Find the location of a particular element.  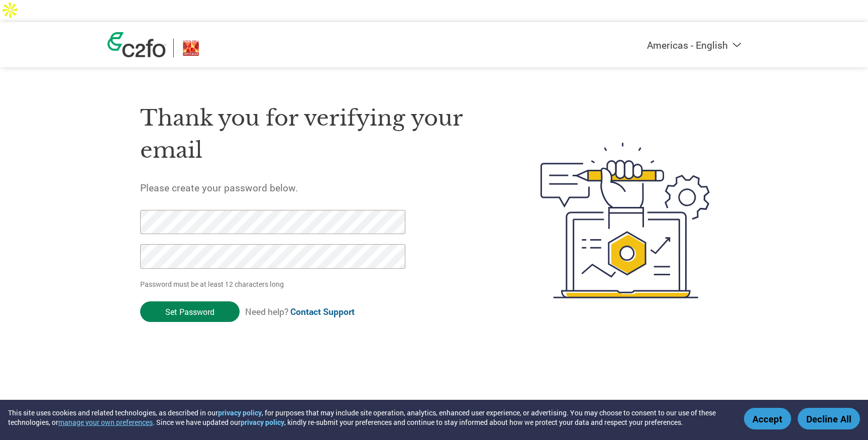

img: c2fo logo is located at coordinates (136, 45).